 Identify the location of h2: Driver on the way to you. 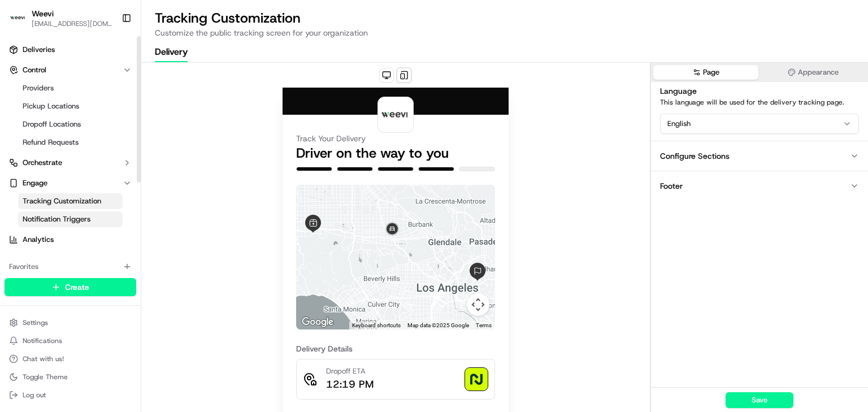
(396, 153).